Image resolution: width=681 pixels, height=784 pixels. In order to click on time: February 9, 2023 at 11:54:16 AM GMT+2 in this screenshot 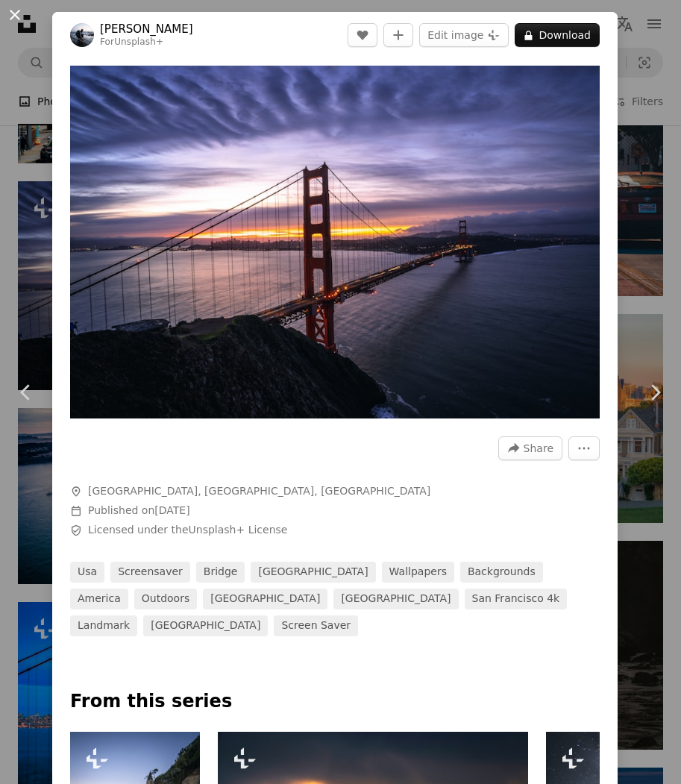, I will do `click(171, 510)`.